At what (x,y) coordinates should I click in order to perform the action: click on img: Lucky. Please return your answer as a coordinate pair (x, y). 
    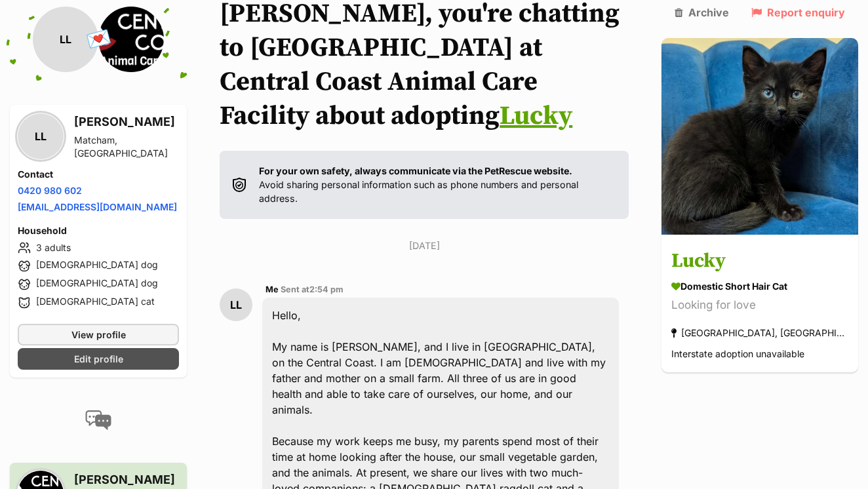
    Looking at the image, I should click on (759, 137).